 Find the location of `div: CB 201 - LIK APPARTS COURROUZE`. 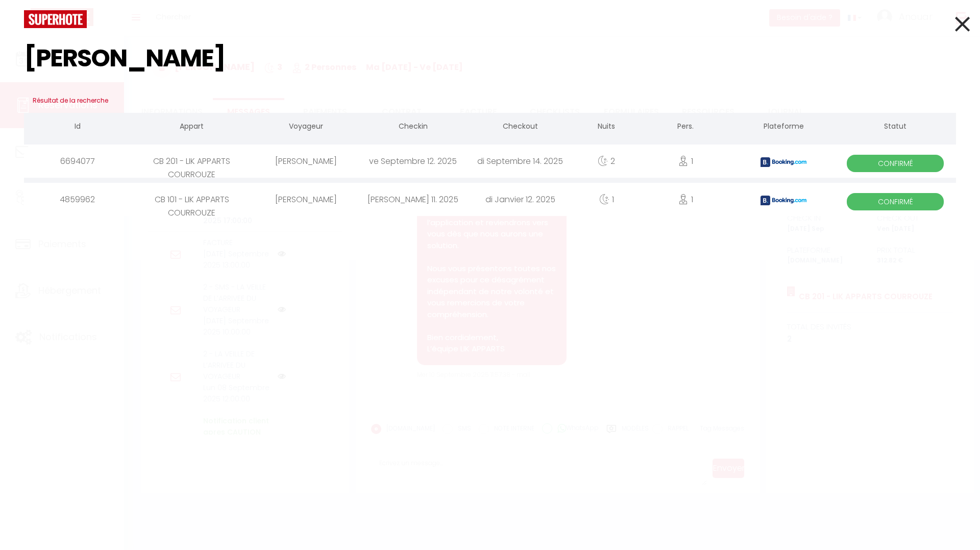

div: CB 201 - LIK APPARTS COURROUZE is located at coordinates (192, 161).